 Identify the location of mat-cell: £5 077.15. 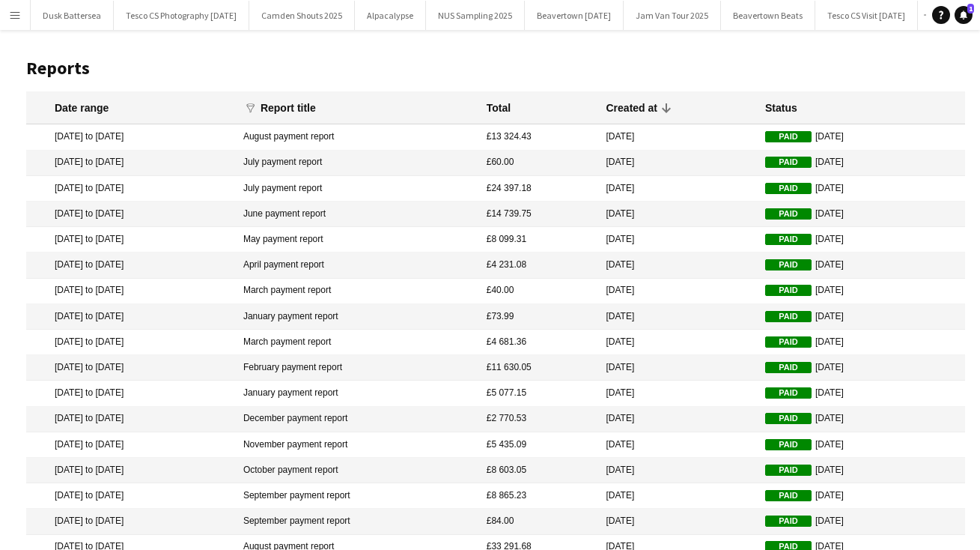
(539, 394).